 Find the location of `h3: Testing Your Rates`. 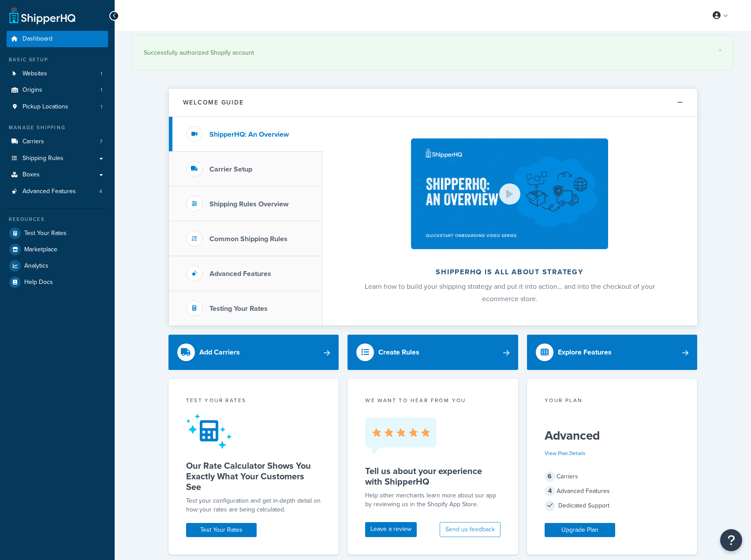

h3: Testing Your Rates is located at coordinates (239, 309).